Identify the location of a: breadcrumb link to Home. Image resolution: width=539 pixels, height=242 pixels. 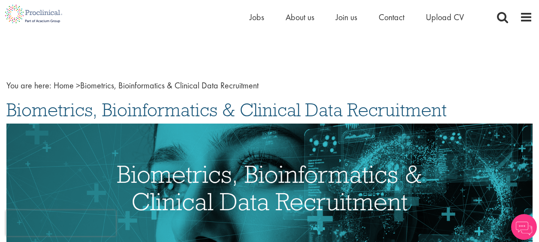
(63, 85).